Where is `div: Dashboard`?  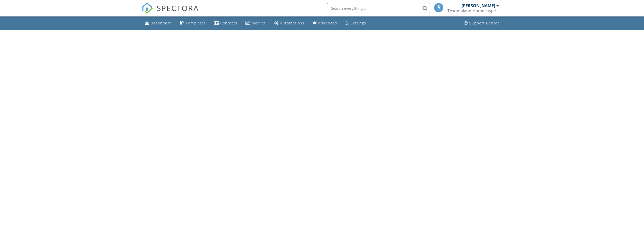
div: Dashboard is located at coordinates (161, 23).